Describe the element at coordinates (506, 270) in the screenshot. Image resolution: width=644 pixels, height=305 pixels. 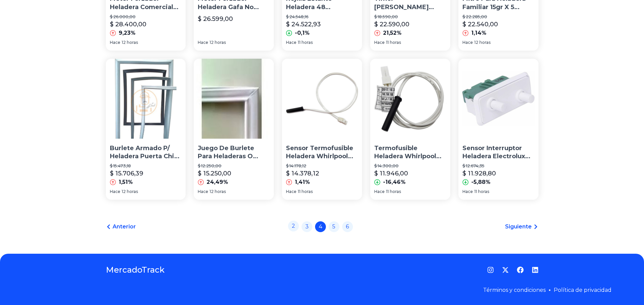
I see `a: Twitter` at that location.